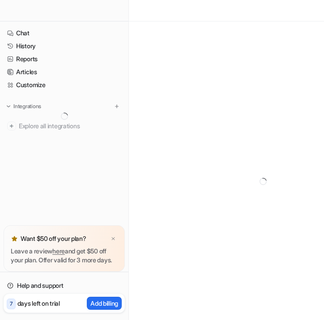  I want to click on a: Help and support, so click(64, 286).